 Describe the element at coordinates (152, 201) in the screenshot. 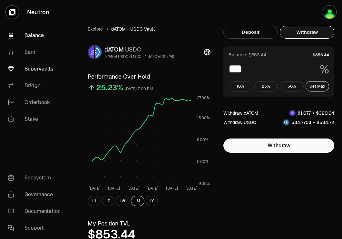

I see `button: 1Y` at that location.